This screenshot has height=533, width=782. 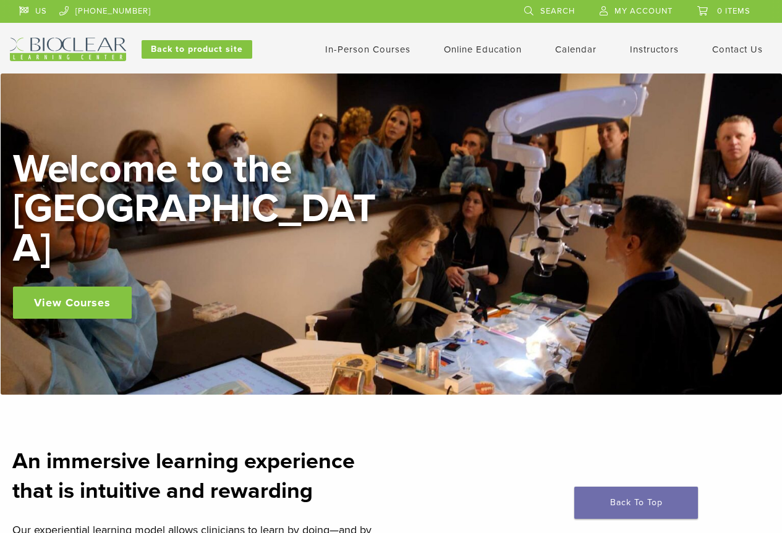 I want to click on a: Calendar, so click(x=575, y=49).